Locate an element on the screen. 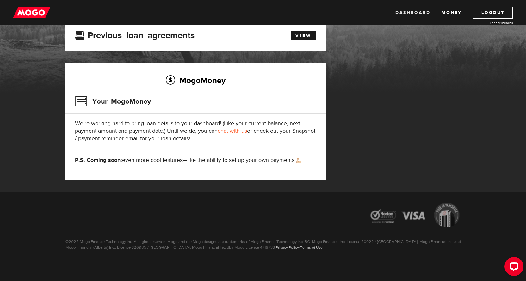  a: Lender licences is located at coordinates (489, 23).